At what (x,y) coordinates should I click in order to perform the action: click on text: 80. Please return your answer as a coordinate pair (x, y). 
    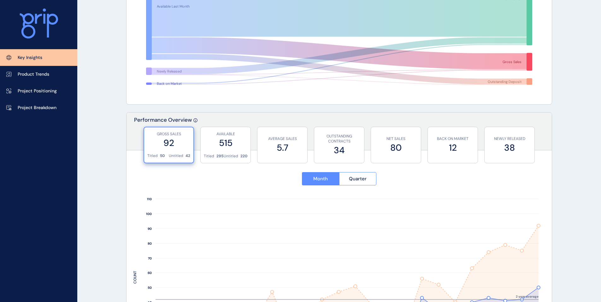
    Looking at the image, I should click on (150, 244).